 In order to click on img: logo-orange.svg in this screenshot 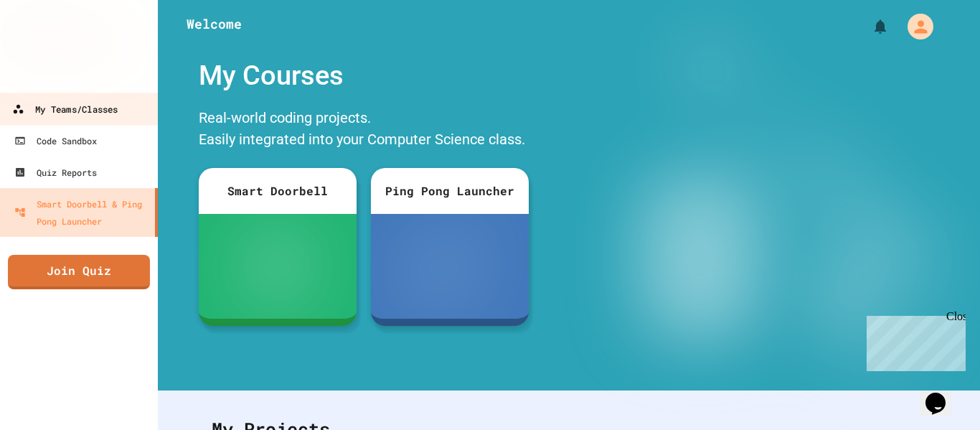, I will do `click(79, 33)`.